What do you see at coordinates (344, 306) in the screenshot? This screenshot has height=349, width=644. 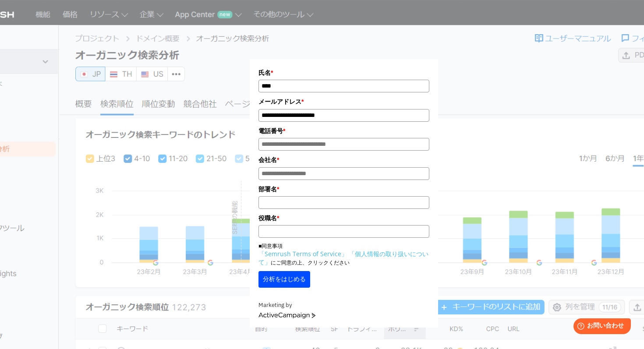 I see `div: Marketing by` at bounding box center [344, 306].